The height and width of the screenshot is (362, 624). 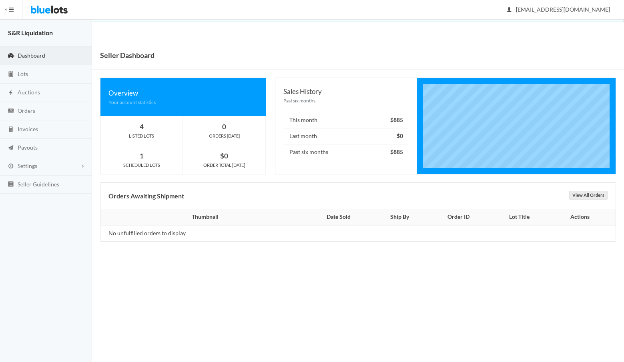 What do you see at coordinates (29, 92) in the screenshot?
I see `span: Auctions` at bounding box center [29, 92].